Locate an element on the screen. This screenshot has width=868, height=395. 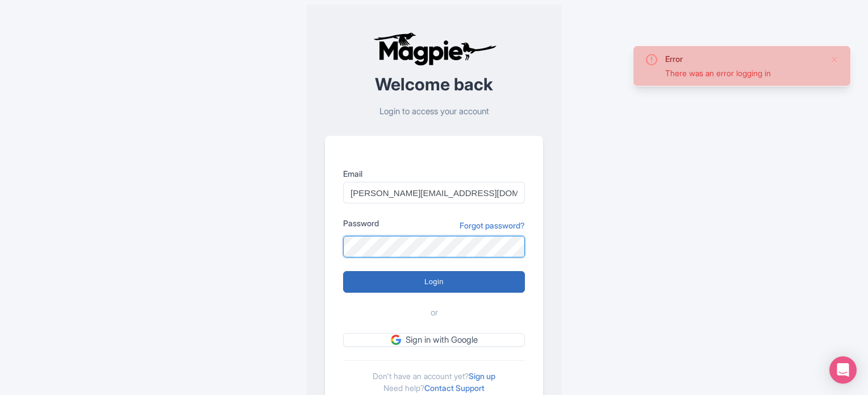
input: you@example.com is located at coordinates (434, 192).